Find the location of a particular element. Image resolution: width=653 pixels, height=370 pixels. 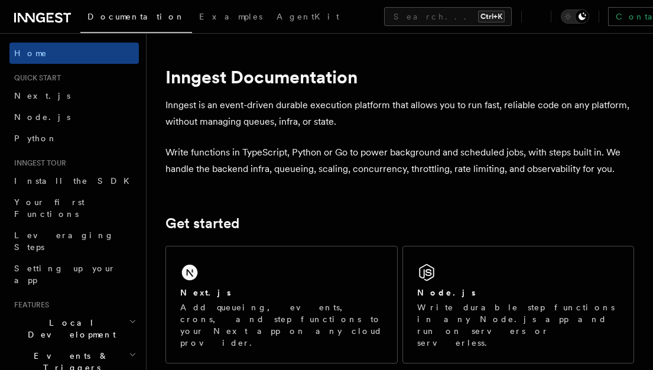

span: Next.js is located at coordinates (42, 96).